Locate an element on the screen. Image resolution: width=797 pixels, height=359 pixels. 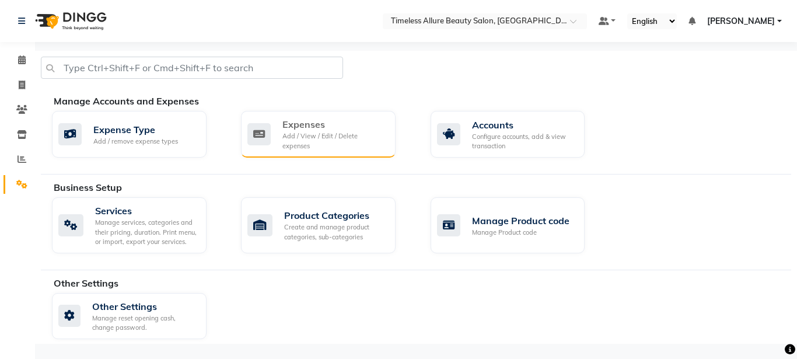
a: AccountsConfigure accounts, add & view transaction is located at coordinates (516, 134).